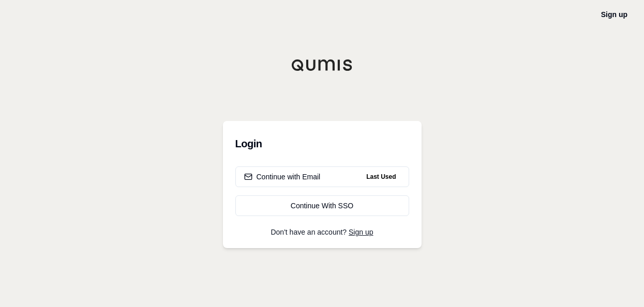  Describe the element at coordinates (323, 177) in the screenshot. I see `button: Continue with EmailLast Used` at that location.